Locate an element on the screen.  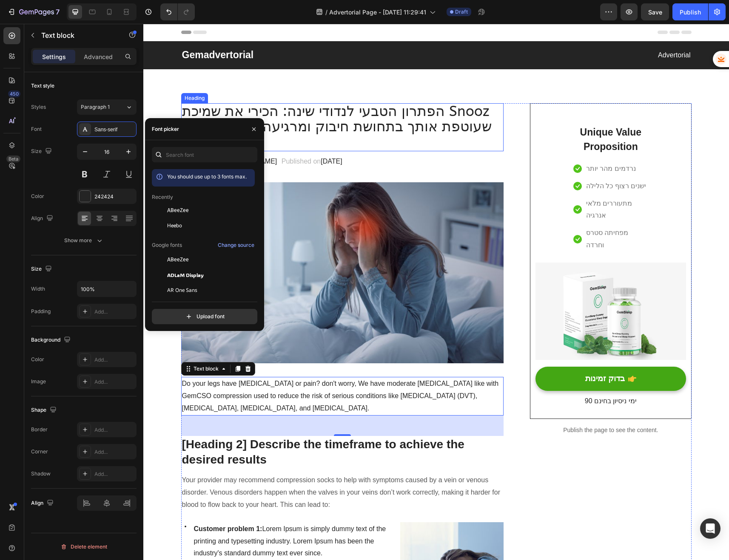
p: Unique Value Proposition is located at coordinates (468, 115).